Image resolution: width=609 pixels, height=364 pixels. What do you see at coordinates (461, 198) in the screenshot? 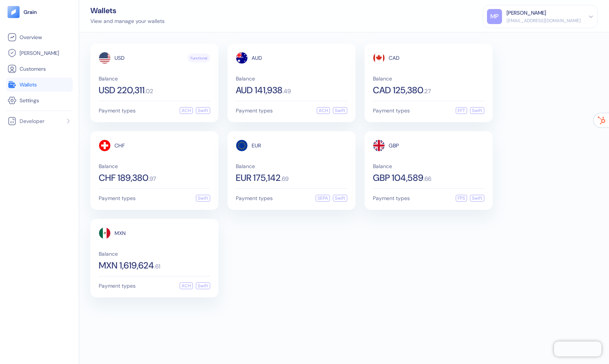
I see `div: FPS` at bounding box center [461, 198].